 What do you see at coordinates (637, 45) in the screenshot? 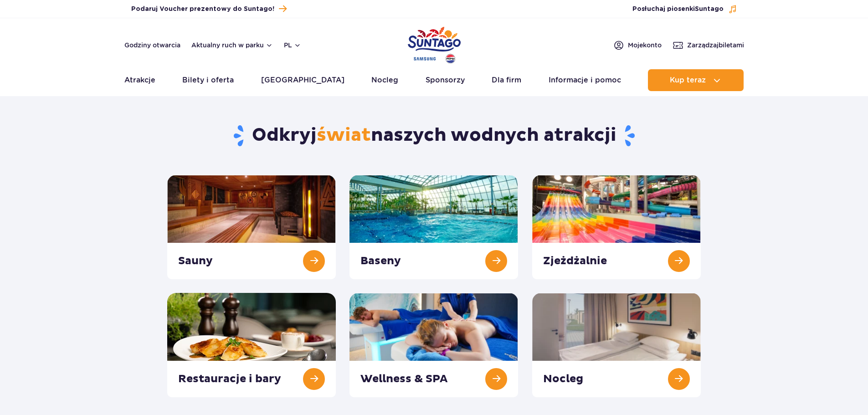
I see `a: Mojekonto` at bounding box center [637, 45].